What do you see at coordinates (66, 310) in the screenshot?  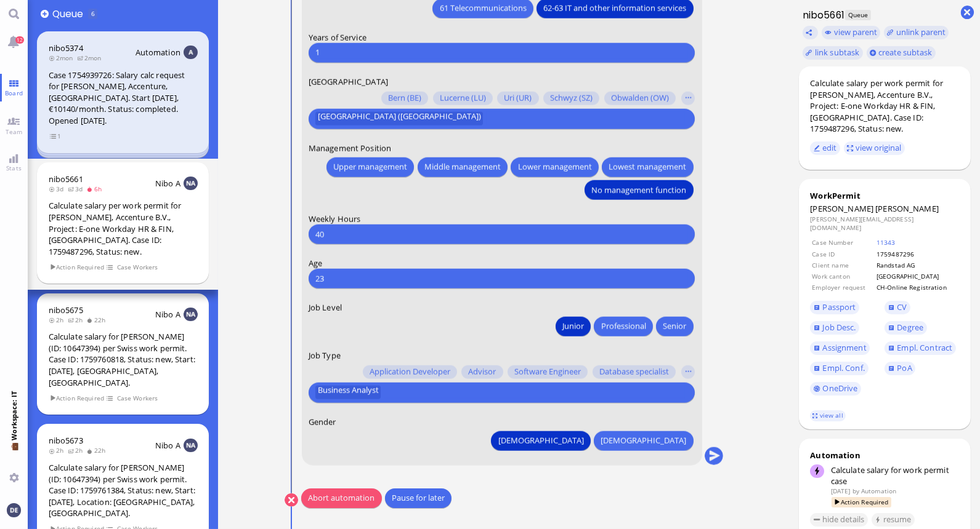 I see `span: nibo5675` at bounding box center [66, 310].